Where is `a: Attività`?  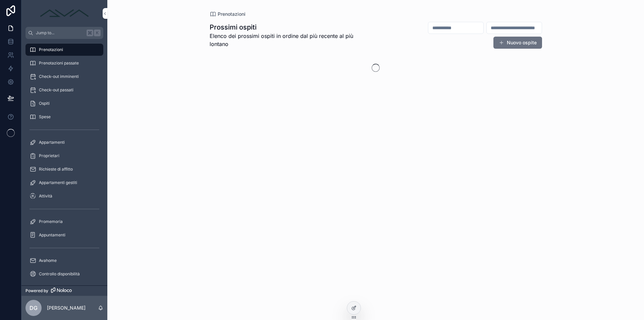
a: Attività is located at coordinates (65, 196).